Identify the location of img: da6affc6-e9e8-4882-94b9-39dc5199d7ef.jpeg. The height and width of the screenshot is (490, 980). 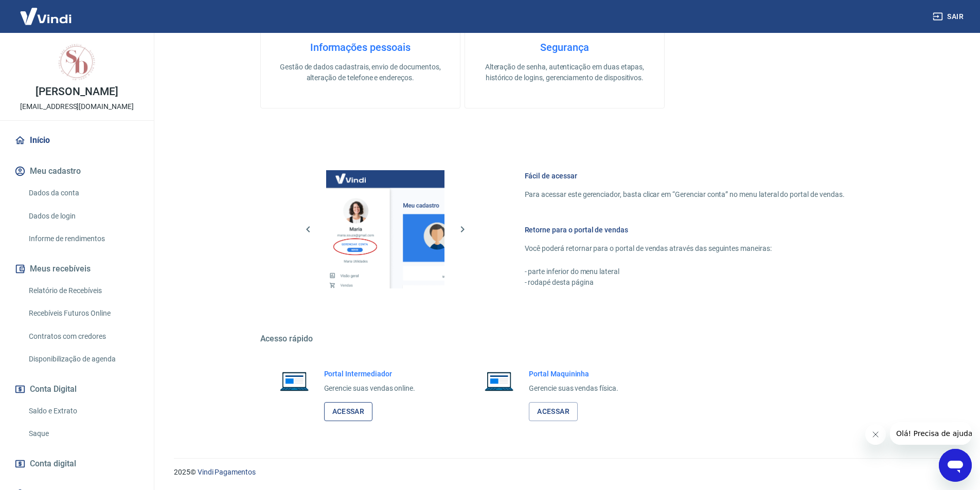
(77, 62).